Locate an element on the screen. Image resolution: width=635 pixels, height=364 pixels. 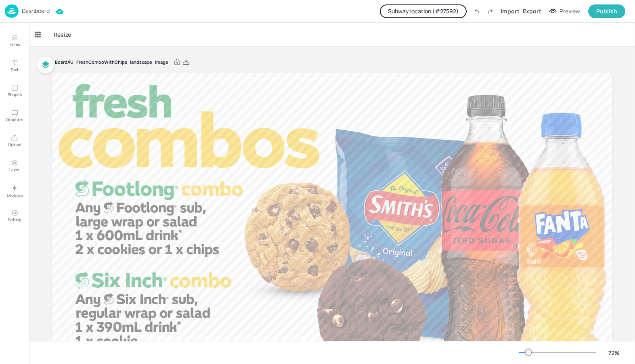
label: Redo (Ctrl + Y) is located at coordinates (491, 11).